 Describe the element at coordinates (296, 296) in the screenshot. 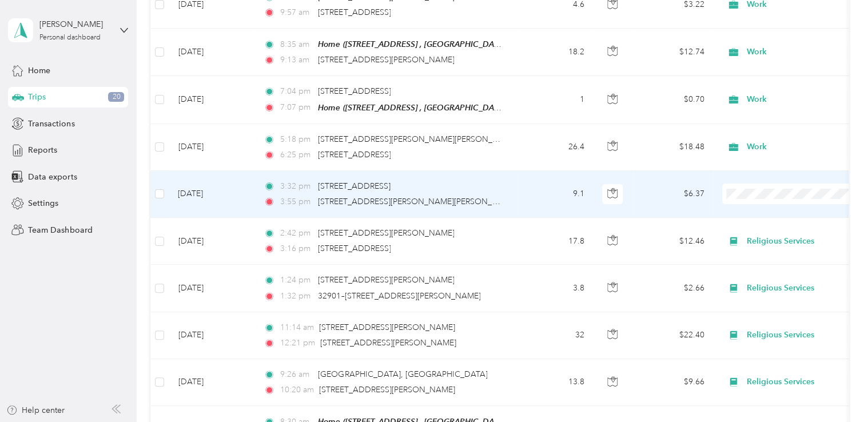

I see `span: 1:32 pm` at that location.